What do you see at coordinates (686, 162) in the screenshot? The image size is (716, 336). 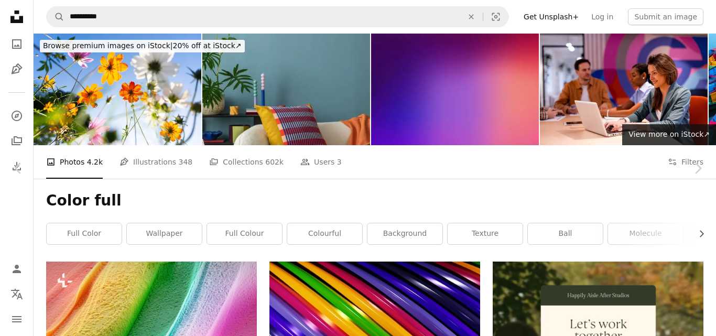 I see `button: Filters` at bounding box center [686, 162].